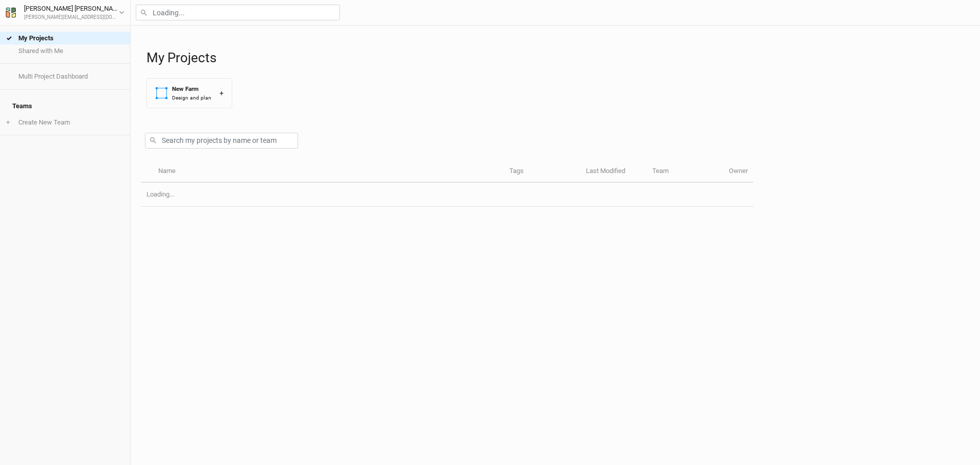 Image resolution: width=980 pixels, height=465 pixels. Describe the element at coordinates (542, 172) in the screenshot. I see `th: Tags` at that location.